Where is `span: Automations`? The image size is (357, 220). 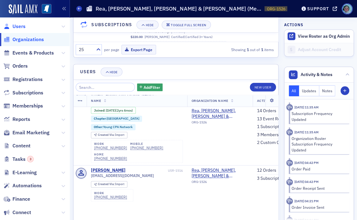 span: Automations is located at coordinates (27, 186).